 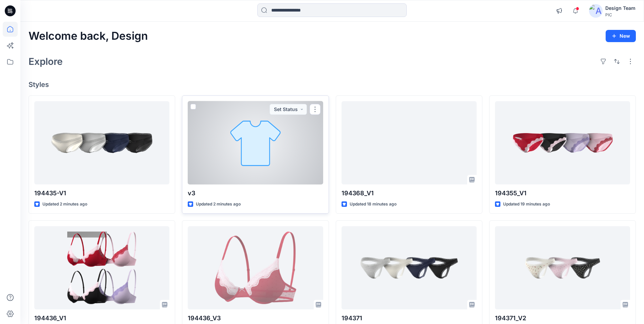 I want to click on p: 194368_V1, so click(x=409, y=193).